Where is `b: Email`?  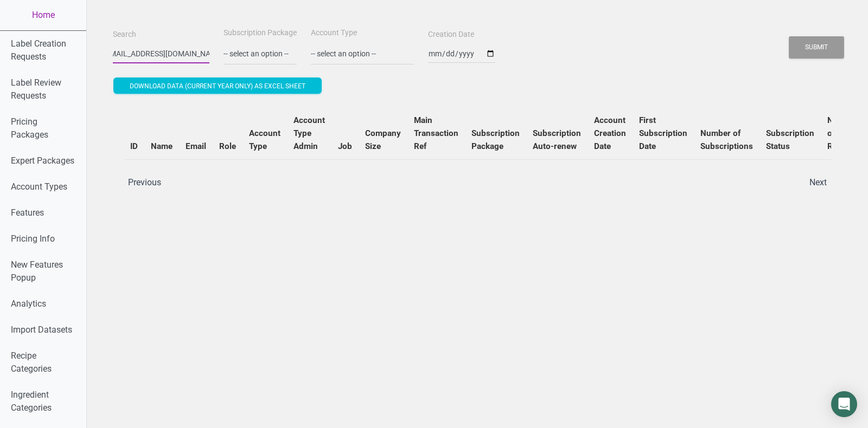 b: Email is located at coordinates (196, 147).